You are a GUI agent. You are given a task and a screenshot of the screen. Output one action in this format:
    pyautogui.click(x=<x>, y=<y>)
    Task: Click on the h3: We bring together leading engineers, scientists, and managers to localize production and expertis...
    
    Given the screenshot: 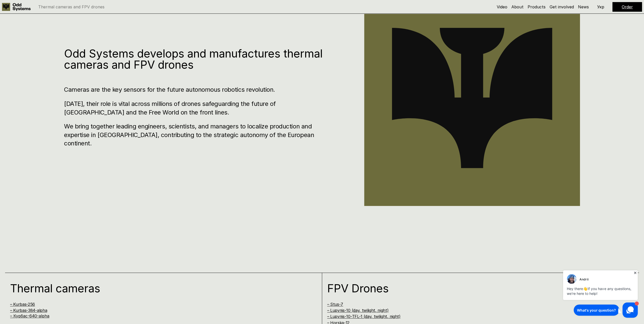 What is the action you would take?
    pyautogui.click(x=199, y=135)
    